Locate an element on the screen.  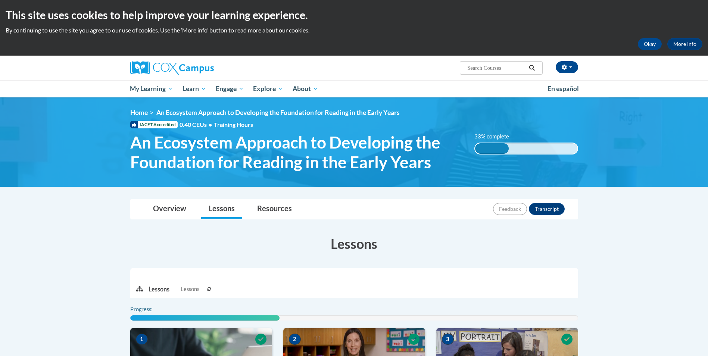
a: Learn is located at coordinates (194, 89).